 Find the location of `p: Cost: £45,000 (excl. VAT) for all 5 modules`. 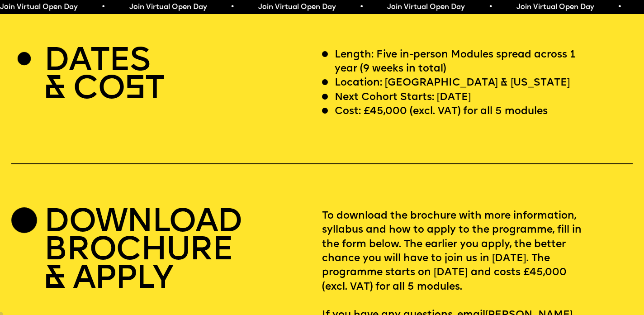

p: Cost: £45,000 (excl. VAT) for all 5 modules is located at coordinates (441, 112).